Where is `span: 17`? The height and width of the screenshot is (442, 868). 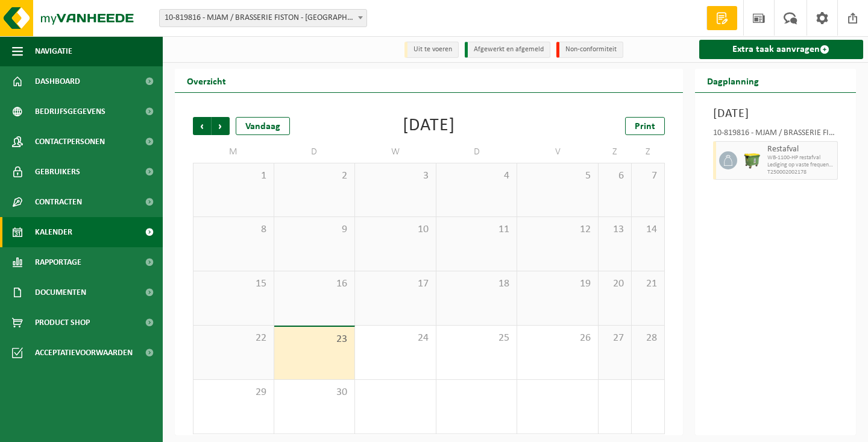 span: 17 is located at coordinates (396, 284).